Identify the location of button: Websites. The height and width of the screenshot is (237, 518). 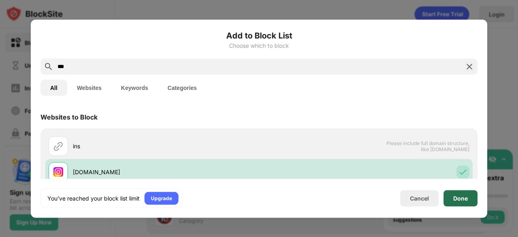
(89, 87).